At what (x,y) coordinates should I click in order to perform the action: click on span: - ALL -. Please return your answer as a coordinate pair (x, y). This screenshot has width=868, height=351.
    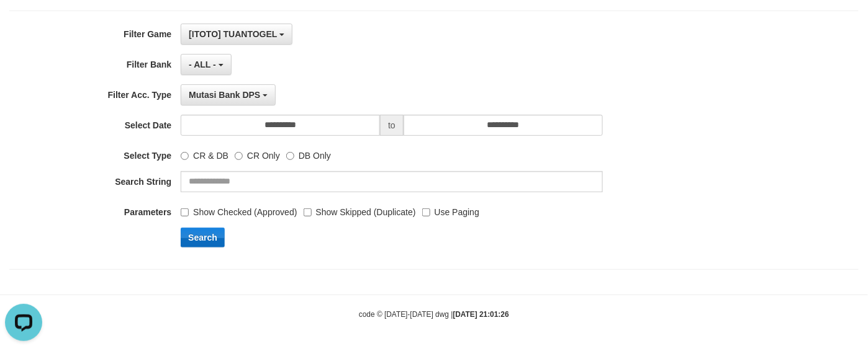
    Looking at the image, I should click on (202, 65).